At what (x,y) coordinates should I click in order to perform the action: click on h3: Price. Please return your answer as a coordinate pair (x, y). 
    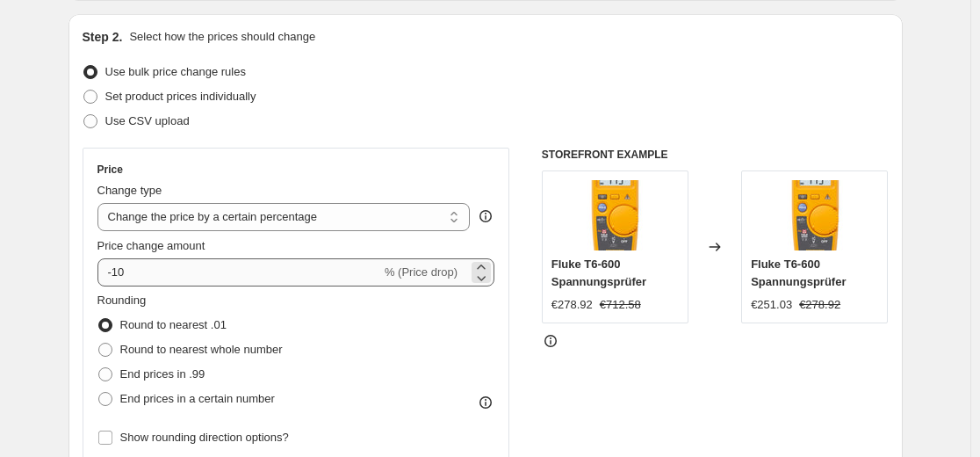
    Looking at the image, I should click on (110, 170).